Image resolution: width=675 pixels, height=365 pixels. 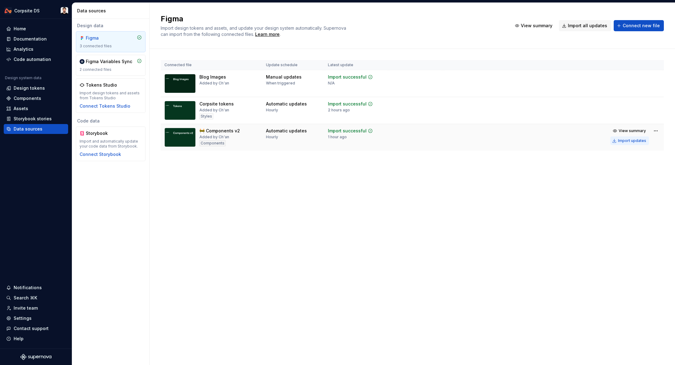 What do you see at coordinates (36, 329) in the screenshot?
I see `button: Contact support` at bounding box center [36, 329].